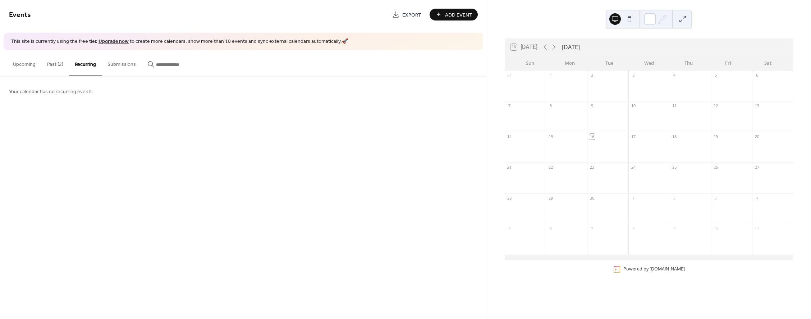 The image size is (811, 319). Describe the element at coordinates (453, 14) in the screenshot. I see `button: Add Event` at that location.